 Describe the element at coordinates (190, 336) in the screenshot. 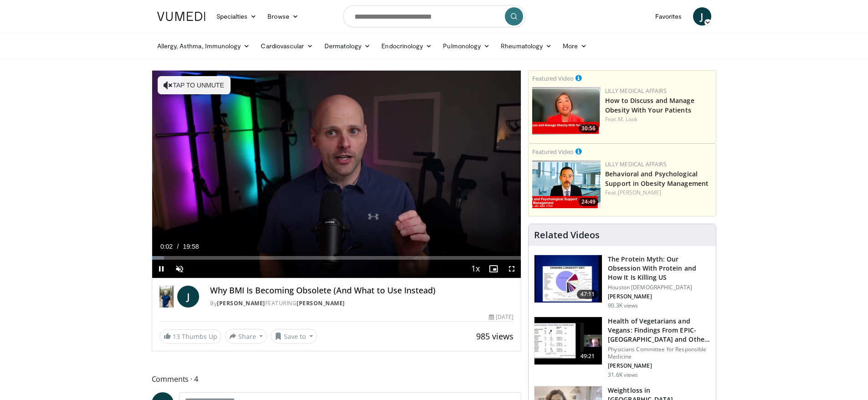

I see `a: 13 Thumbs Up` at that location.